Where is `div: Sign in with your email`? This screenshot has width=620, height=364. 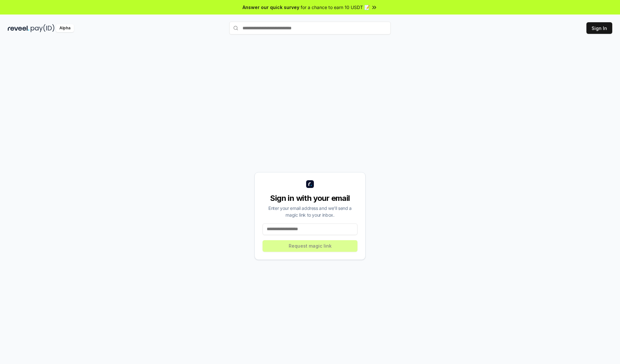
div: Sign in with your email is located at coordinates (310, 198).